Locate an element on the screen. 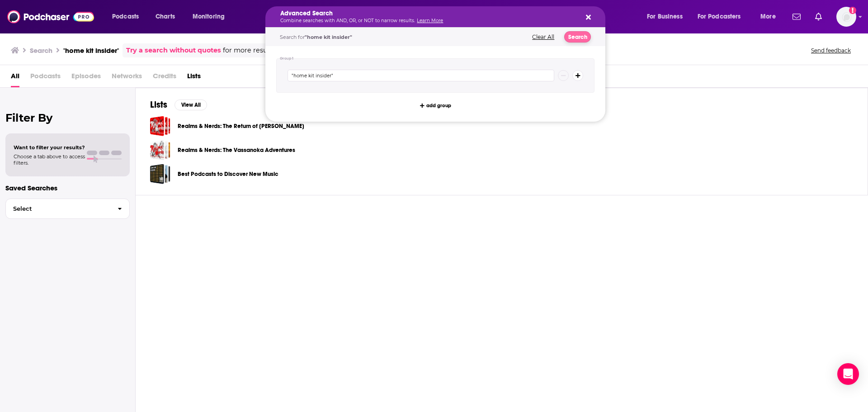 The width and height of the screenshot is (868, 412). span: Want to filter your results? is located at coordinates (49, 148).